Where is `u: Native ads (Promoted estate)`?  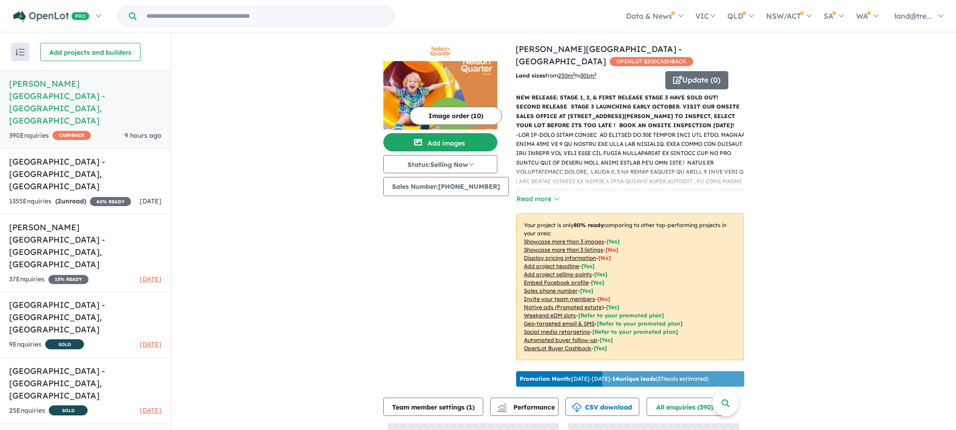
u: Native ads (Promoted estate) is located at coordinates (564, 307).